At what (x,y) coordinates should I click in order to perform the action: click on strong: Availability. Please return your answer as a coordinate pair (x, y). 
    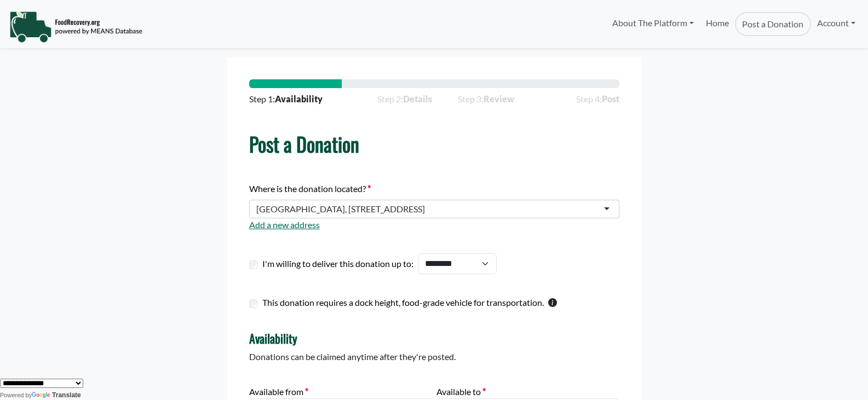
    Looking at the image, I should click on (298, 98).